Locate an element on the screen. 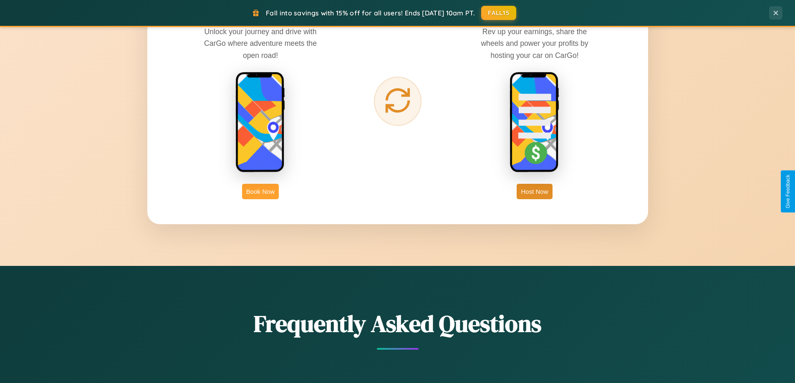  button: Book Now is located at coordinates (260, 191).